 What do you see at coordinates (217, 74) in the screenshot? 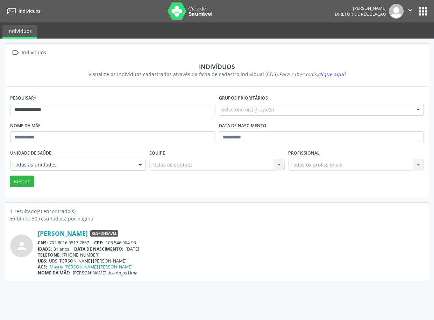
I see `div: Visualize os indivíduos cadastrados através da ficha de cadastro individual (CDS).` at bounding box center [217, 74].